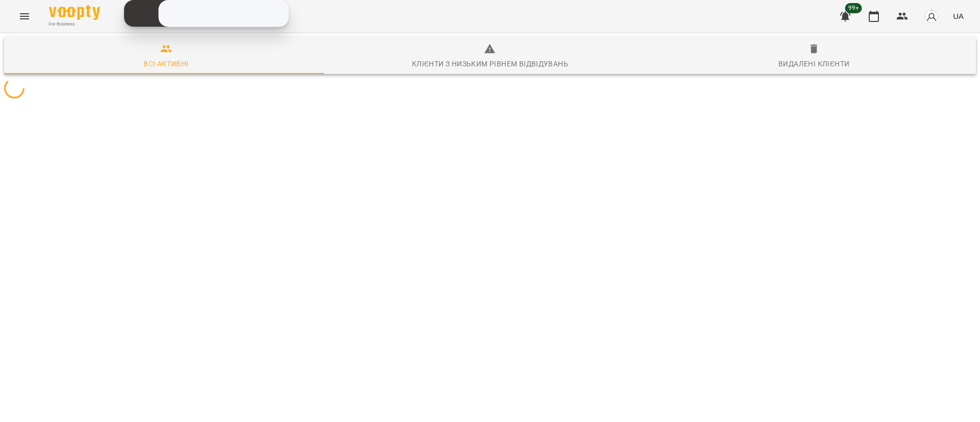 The width and height of the screenshot is (980, 422). I want to click on img: avatar_s.png, so click(931, 16).